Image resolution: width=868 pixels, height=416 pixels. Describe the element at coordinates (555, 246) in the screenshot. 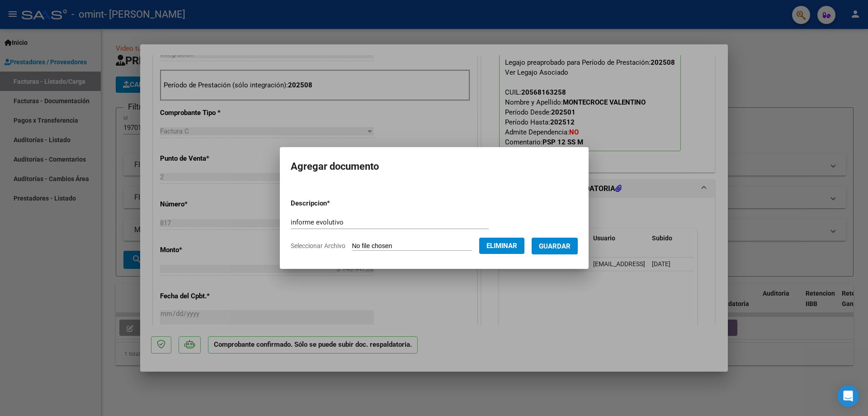

I see `button: Guardar` at that location.